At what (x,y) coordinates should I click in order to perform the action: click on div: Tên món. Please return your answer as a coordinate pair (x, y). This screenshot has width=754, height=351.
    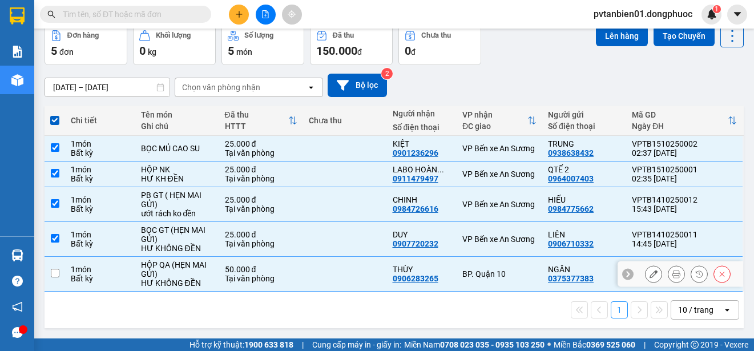
    Looking at the image, I should click on (177, 115).